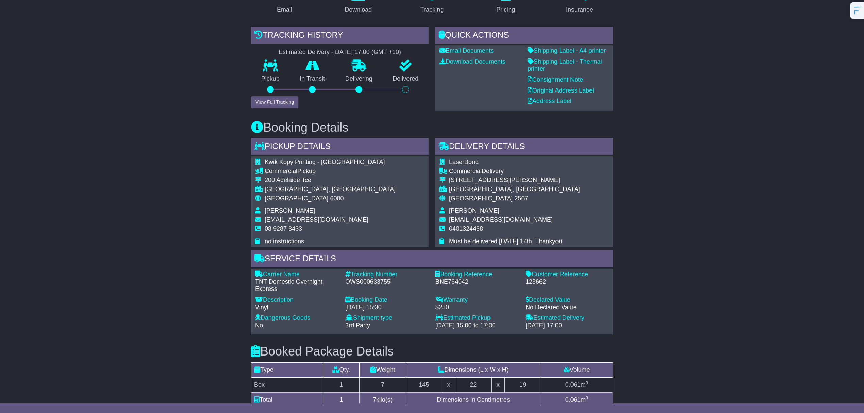 The image size is (864, 413). I want to click on div: Booking Reference, so click(477, 274).